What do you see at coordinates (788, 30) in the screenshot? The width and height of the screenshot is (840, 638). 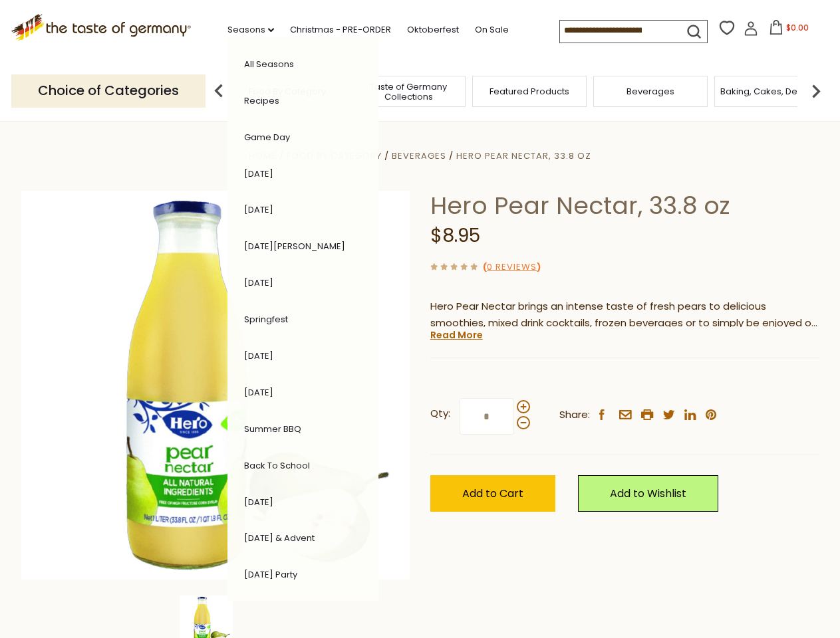 I see `button: $0.00` at bounding box center [788, 30].